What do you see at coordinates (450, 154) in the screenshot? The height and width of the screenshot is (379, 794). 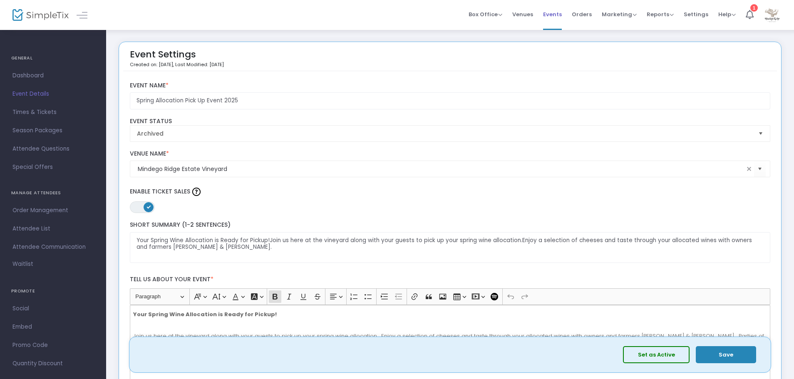 I see `label: Venue Name` at bounding box center [450, 154].